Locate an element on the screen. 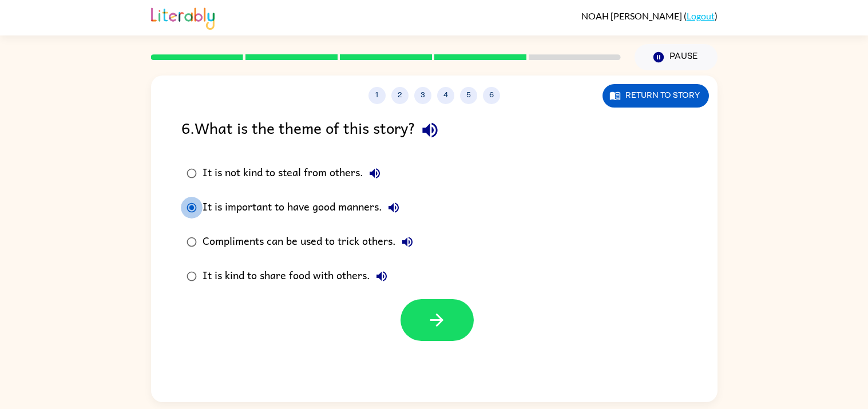  img: Literably is located at coordinates (182, 17).